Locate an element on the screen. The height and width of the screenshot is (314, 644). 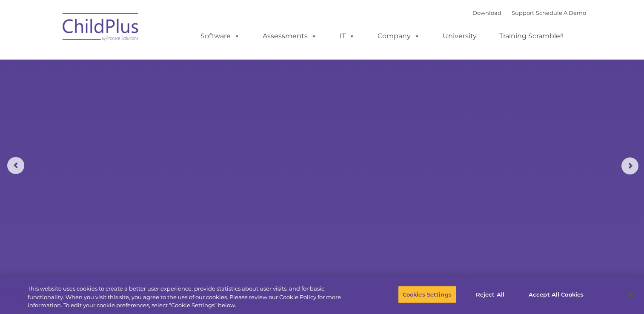
a: IT is located at coordinates (347, 36).